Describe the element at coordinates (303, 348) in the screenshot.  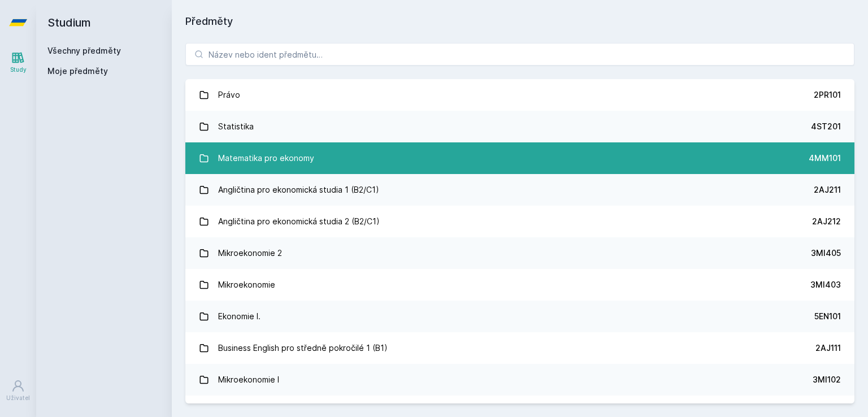
I see `div: Business English pro středně pokročilé 1 (B1)` at that location.